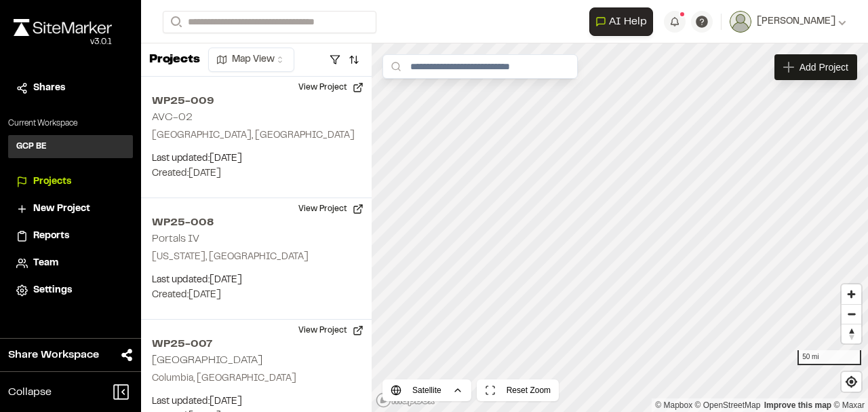 The image size is (868, 412). What do you see at coordinates (829, 358) in the screenshot?
I see `div: 50 mi` at bounding box center [829, 358].